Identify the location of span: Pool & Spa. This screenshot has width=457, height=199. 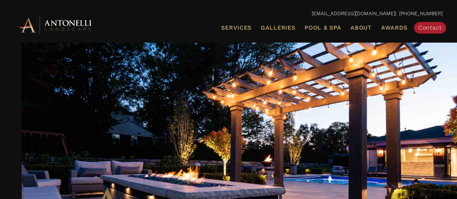
(323, 27).